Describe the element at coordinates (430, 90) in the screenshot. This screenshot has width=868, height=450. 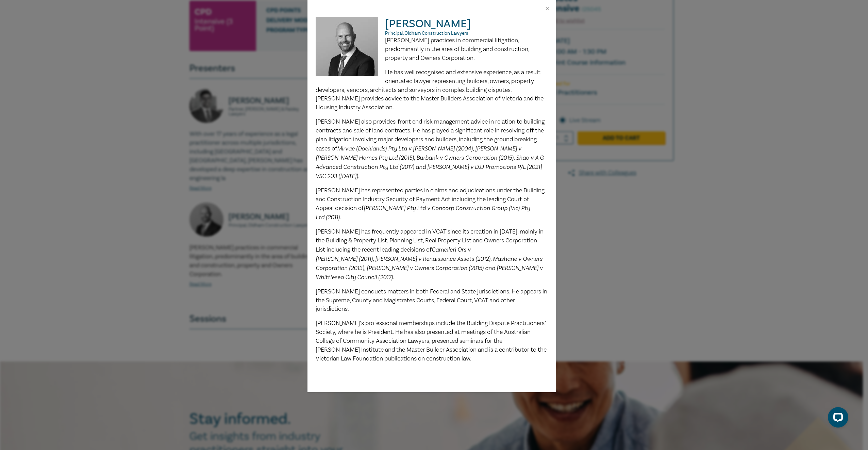
I see `span: He has well recognised and extensive experience, as a result orientated lawyer representing build...` at that location.